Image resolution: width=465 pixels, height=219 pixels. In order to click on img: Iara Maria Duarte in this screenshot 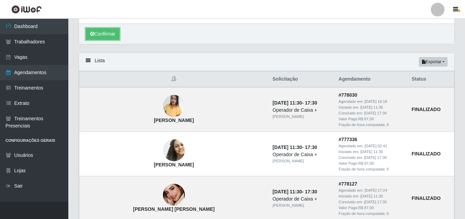, I will do `click(174, 106)`.